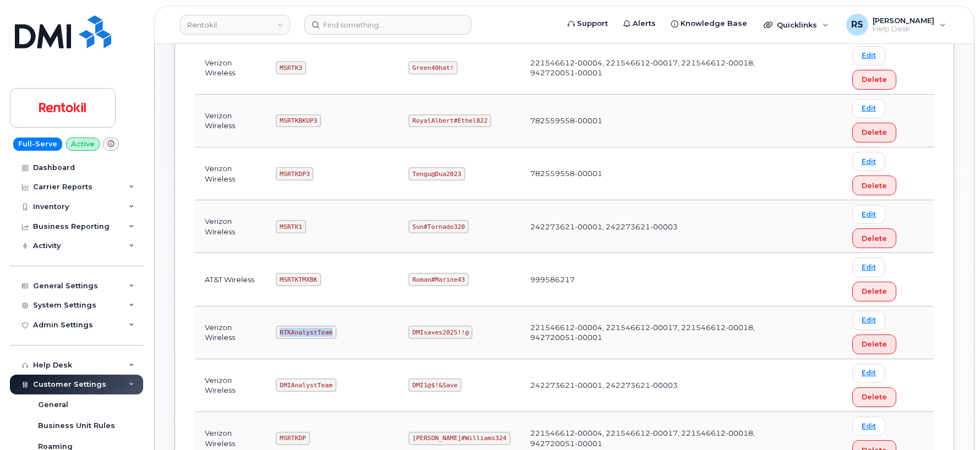  What do you see at coordinates (796, 25) in the screenshot?
I see `span: Quicklinks` at bounding box center [796, 25].